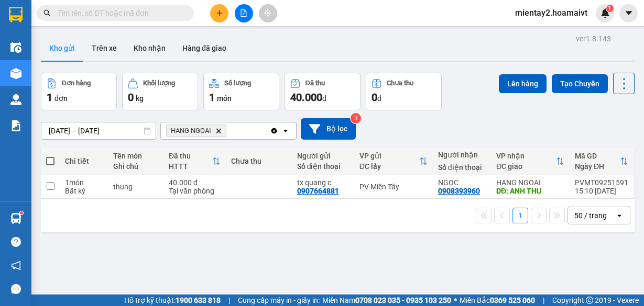 The image size is (644, 306). Describe the element at coordinates (589, 300) in the screenshot. I see `span: copyright` at that location.